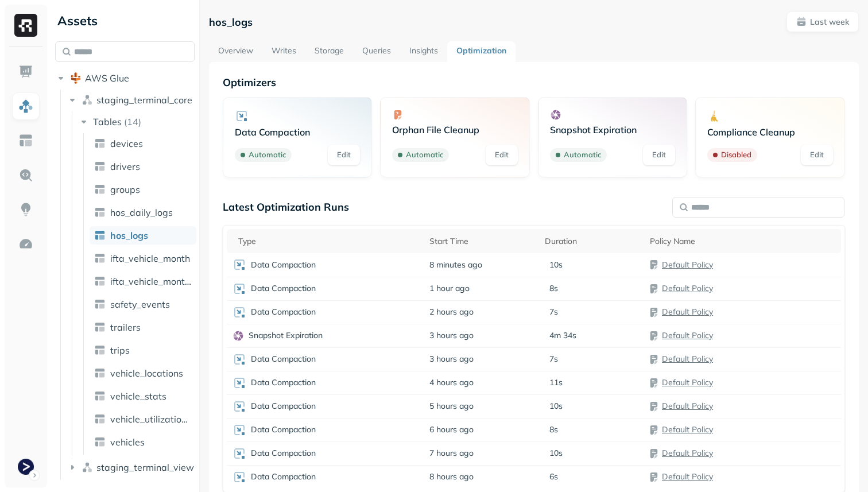 This screenshot has height=492, width=868. What do you see at coordinates (151, 282) in the screenshot?
I see `span: ifta_vehicle_months` at bounding box center [151, 282].